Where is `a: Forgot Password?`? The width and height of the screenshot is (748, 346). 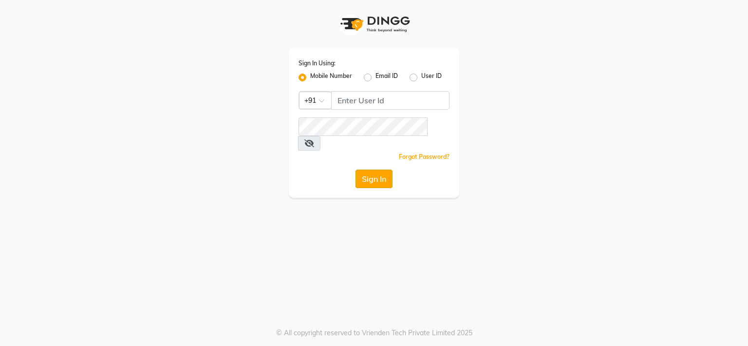 a: Forgot Password? is located at coordinates (424, 156).